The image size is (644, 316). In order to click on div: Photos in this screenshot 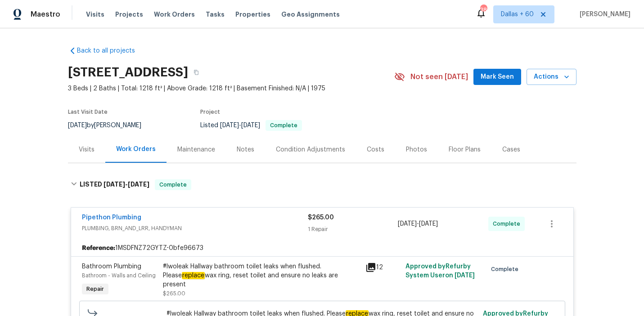, I will do `click(416, 149)`.